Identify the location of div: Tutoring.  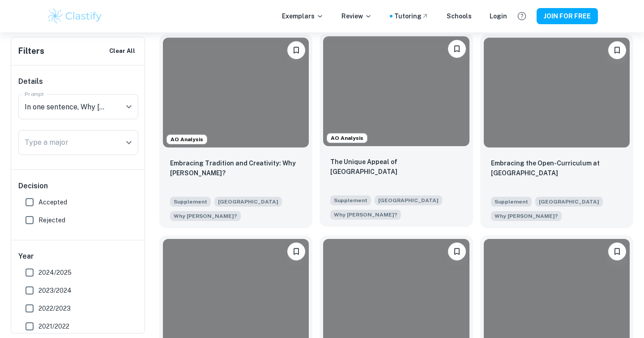
(411, 16).